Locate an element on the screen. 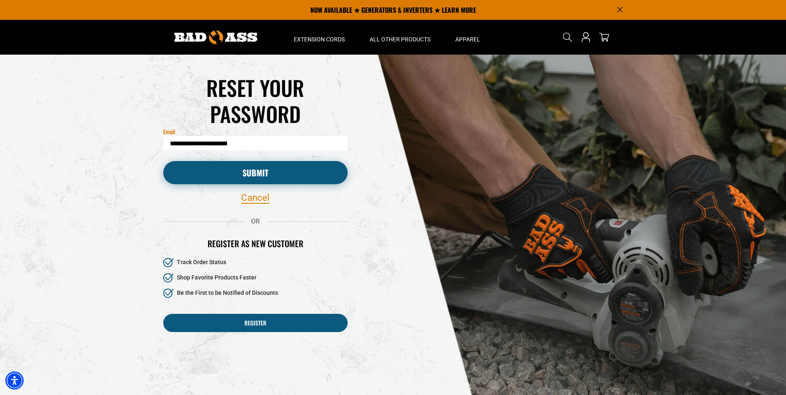 This screenshot has height=395, width=786. span: OR is located at coordinates (255, 221).